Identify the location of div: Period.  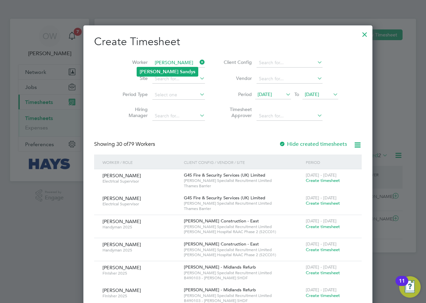
(329, 162).